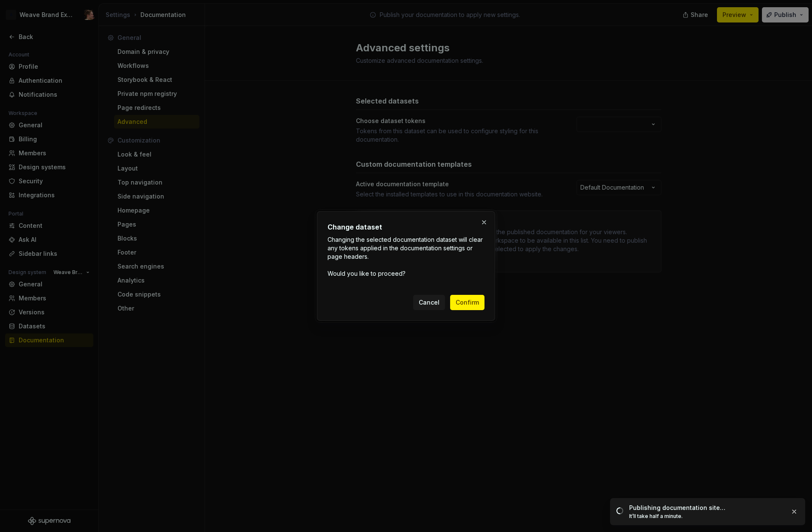 Image resolution: width=812 pixels, height=532 pixels. What do you see at coordinates (706, 508) in the screenshot?
I see `div: Publishing documentation site…` at bounding box center [706, 508].